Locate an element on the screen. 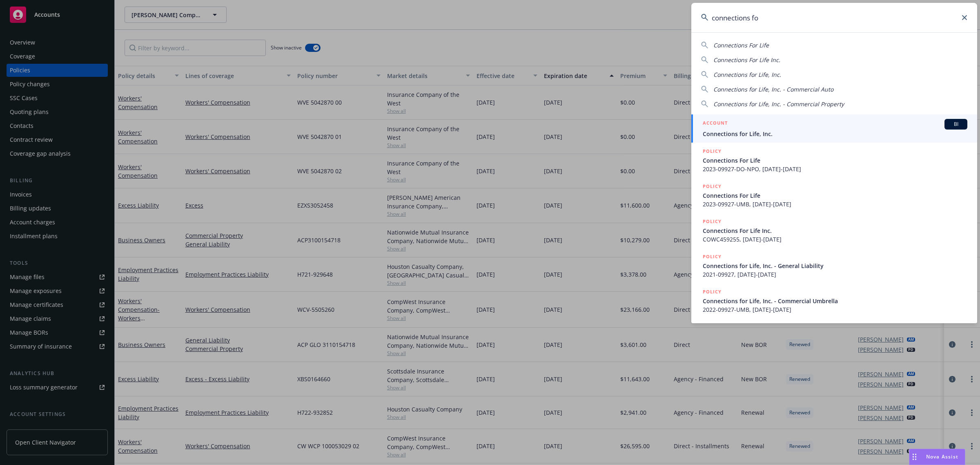 Image resolution: width=980 pixels, height=465 pixels. span: Connections for Life, Inc. - General Liability is located at coordinates (835, 266).